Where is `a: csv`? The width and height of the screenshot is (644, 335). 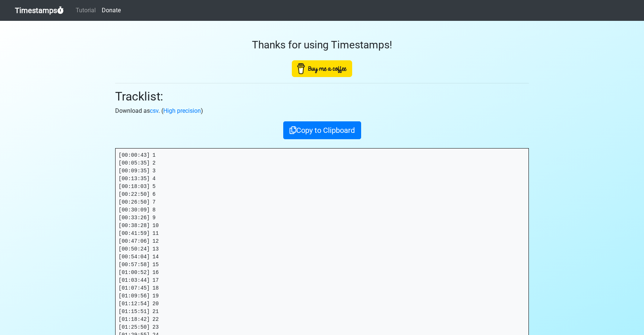
a: csv is located at coordinates (154, 110).